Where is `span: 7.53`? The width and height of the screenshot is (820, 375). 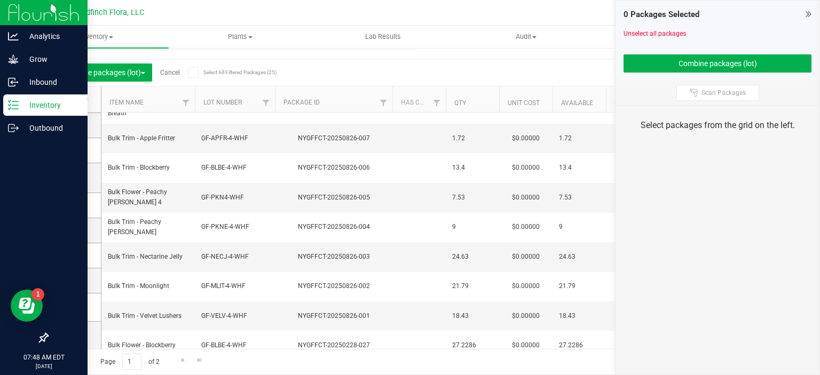 span: 7.53 is located at coordinates (579, 198).